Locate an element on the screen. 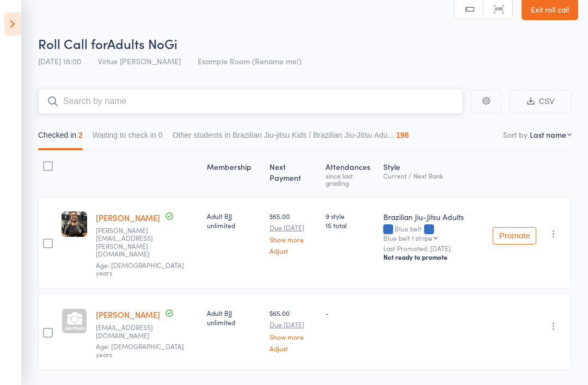 The width and height of the screenshot is (588, 385). label: Sort by is located at coordinates (515, 135).